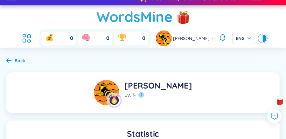 This screenshot has height=139, width=286. Describe the element at coordinates (20, 61) in the screenshot. I see `div: Back` at that location.